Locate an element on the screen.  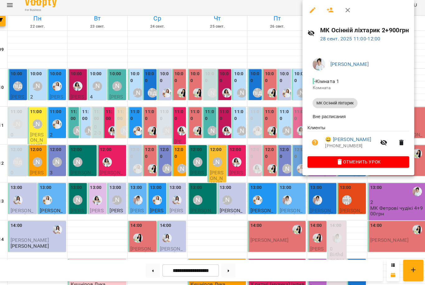
ul: Клиенты is located at coordinates (357, 143).